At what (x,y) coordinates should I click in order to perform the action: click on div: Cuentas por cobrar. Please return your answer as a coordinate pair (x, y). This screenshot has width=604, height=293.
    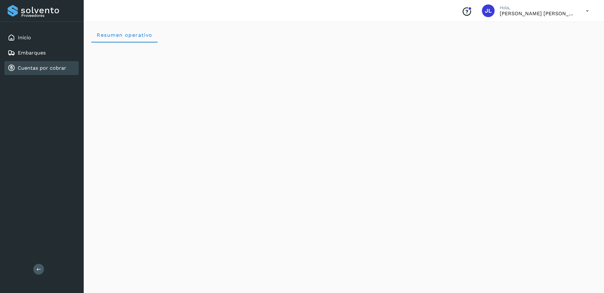
    Looking at the image, I should click on (42, 68).